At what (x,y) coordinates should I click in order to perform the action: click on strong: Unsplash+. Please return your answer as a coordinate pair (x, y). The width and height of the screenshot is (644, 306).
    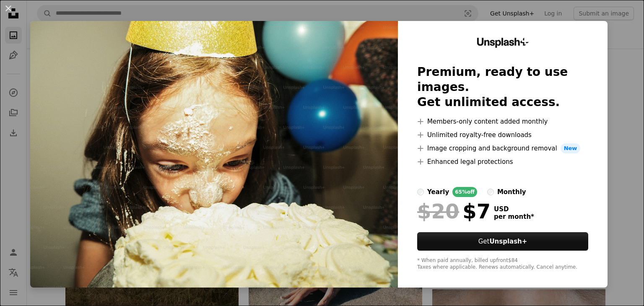
    Looking at the image, I should click on (508, 241).